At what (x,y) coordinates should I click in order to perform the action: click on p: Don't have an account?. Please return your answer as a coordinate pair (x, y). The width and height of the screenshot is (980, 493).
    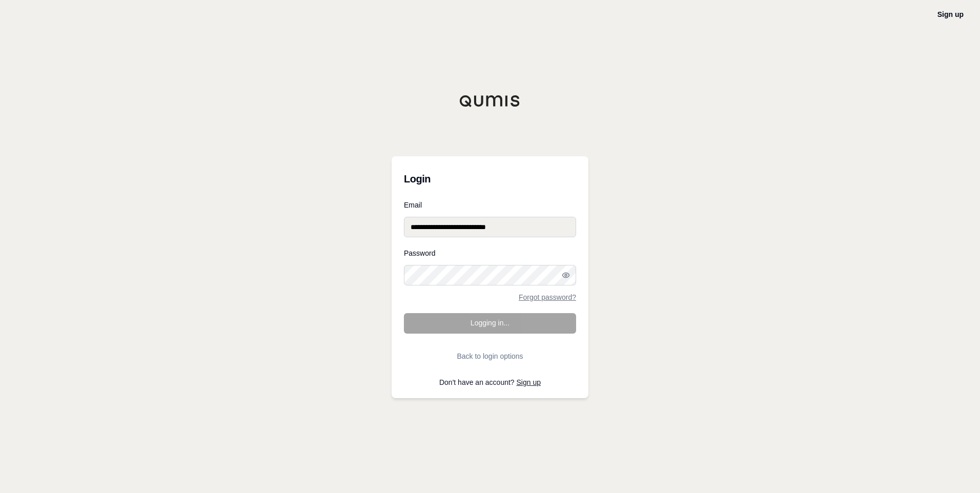
    Looking at the image, I should click on (490, 382).